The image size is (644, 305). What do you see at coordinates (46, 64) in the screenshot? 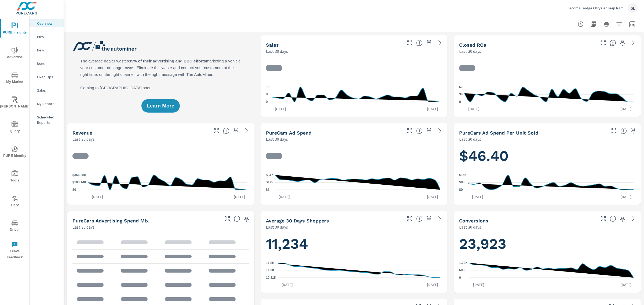
I see `div: Used` at bounding box center [46, 64].